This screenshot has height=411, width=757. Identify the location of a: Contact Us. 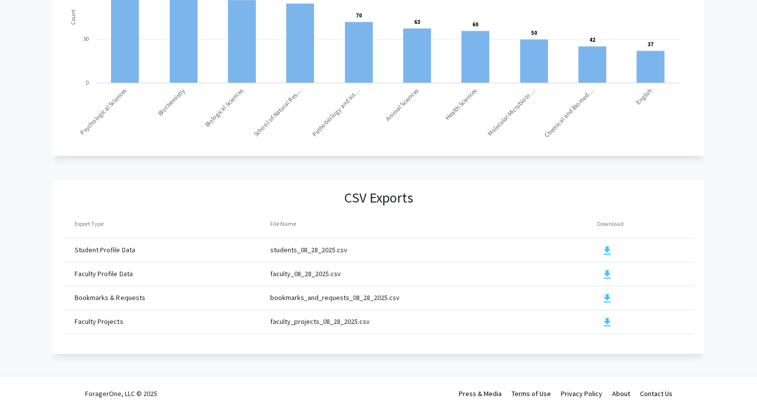
(656, 394).